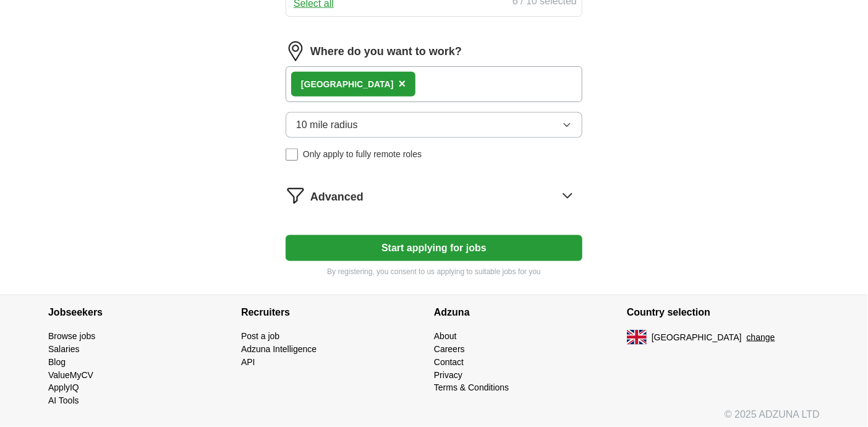 The width and height of the screenshot is (868, 427). Describe the element at coordinates (761, 337) in the screenshot. I see `button: change` at that location.